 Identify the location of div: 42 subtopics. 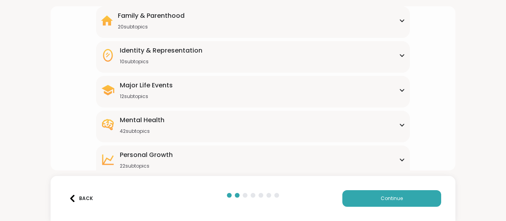
(142, 131).